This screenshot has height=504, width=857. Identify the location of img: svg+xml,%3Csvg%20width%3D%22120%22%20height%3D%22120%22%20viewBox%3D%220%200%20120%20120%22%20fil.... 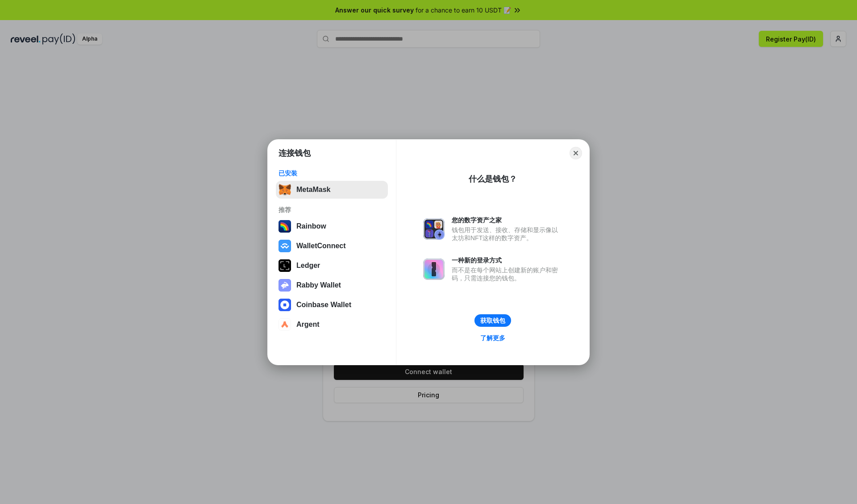
(285, 226).